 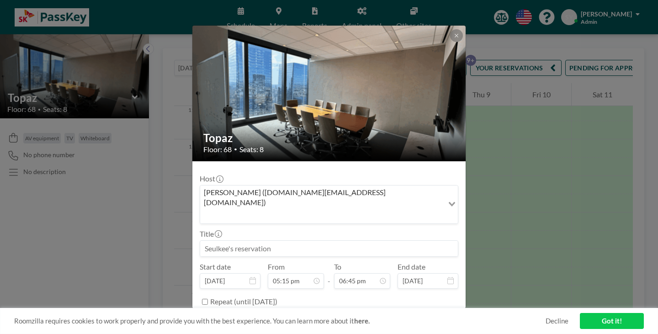 What do you see at coordinates (330, 138) in the screenshot?
I see `h2: Topaz` at bounding box center [330, 138].